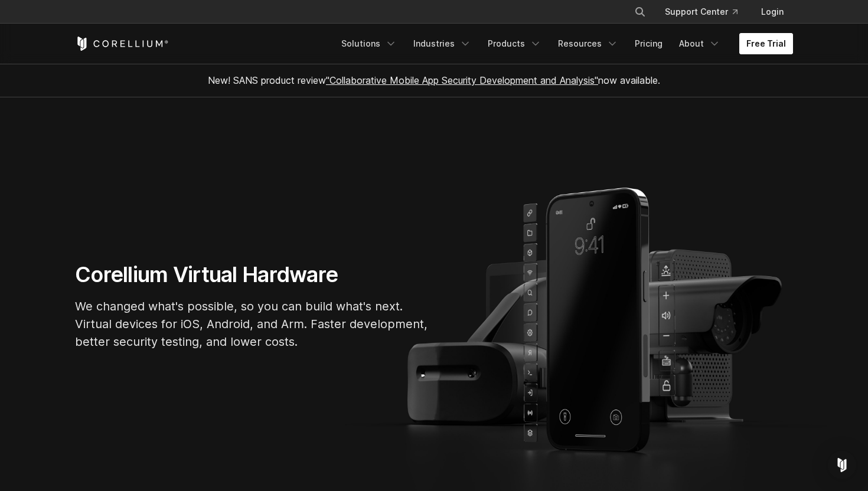  I want to click on div: Open Intercom Messenger, so click(842, 465).